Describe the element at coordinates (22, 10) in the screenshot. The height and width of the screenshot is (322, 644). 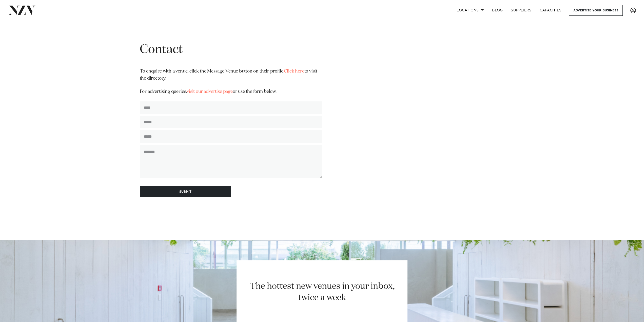
I see `img: nzv-logo.png` at that location.